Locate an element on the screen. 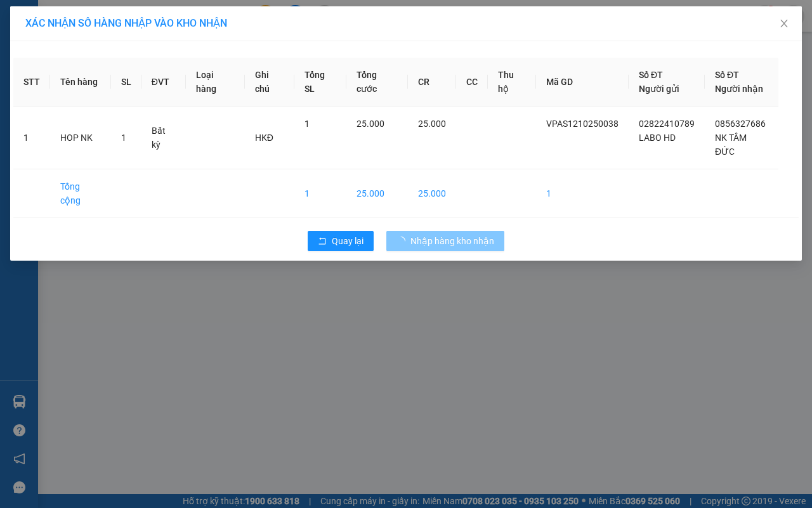 Image resolution: width=812 pixels, height=508 pixels. th: Loại hàng is located at coordinates (215, 82).